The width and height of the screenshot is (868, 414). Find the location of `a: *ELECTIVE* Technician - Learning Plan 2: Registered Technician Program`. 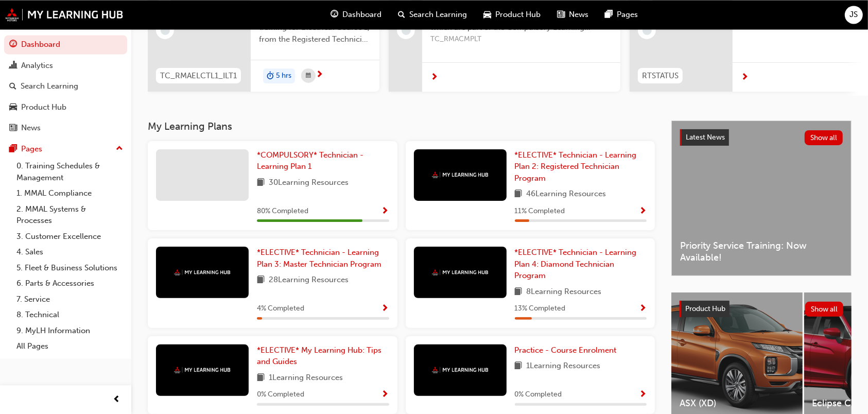

a: *ELECTIVE* Technician - Learning Plan 2: Registered Technician Program is located at coordinates (581, 166).